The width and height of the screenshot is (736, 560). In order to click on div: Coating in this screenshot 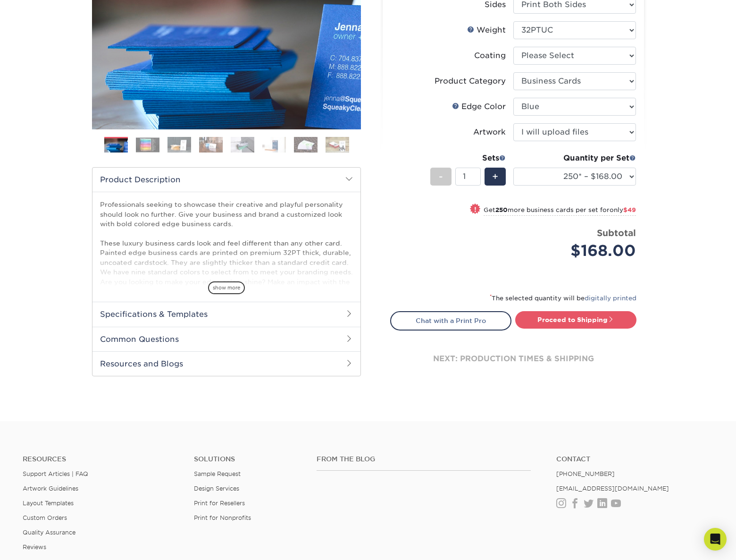, I will do `click(490, 56)`.